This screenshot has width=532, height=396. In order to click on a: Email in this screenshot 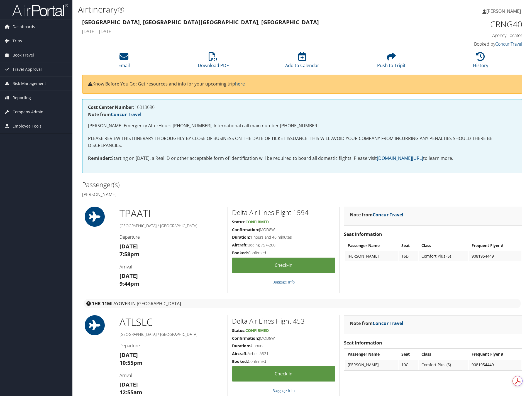, I will do `click(124, 62)`.